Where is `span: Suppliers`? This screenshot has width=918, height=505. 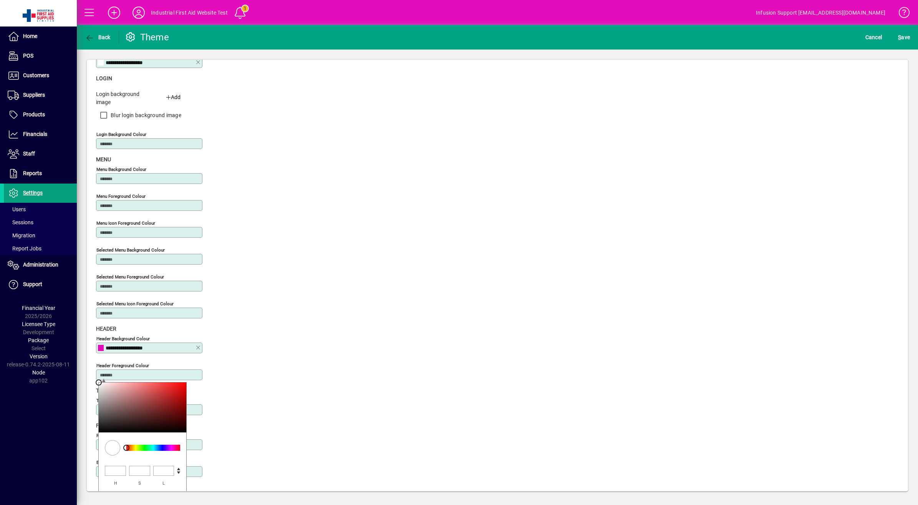 span: Suppliers is located at coordinates (34, 95).